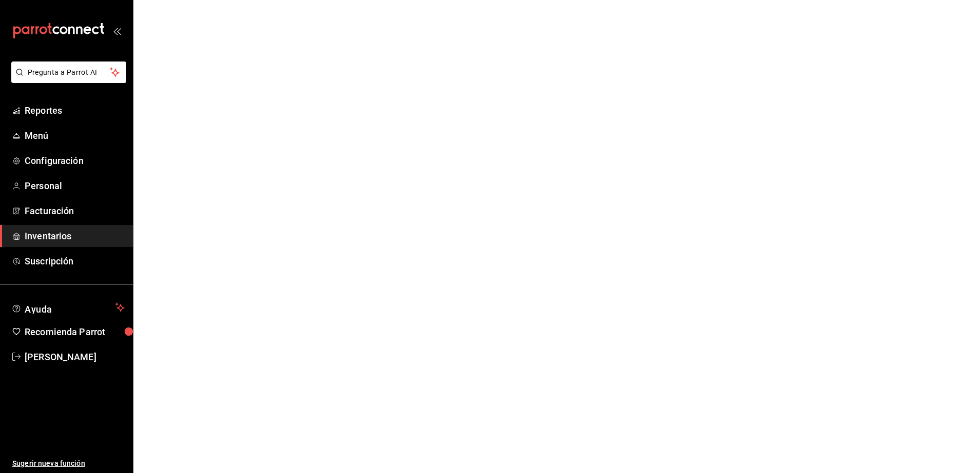 Image resolution: width=980 pixels, height=473 pixels. Describe the element at coordinates (74, 236) in the screenshot. I see `span: Inventarios` at that location.